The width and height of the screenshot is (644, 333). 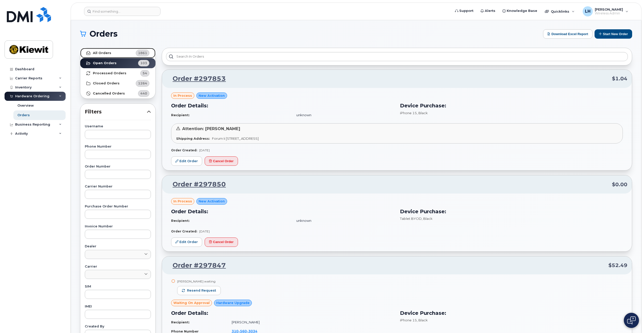 I want to click on span: 440, so click(x=144, y=93).